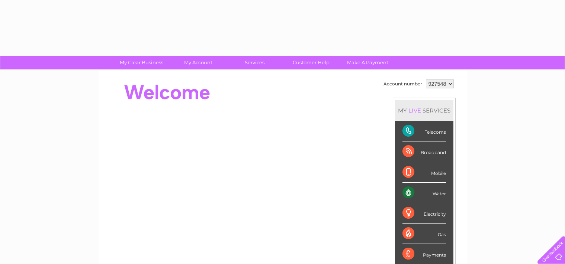 This screenshot has height=264, width=565. What do you see at coordinates (367, 62) in the screenshot?
I see `a: Make A Payment` at bounding box center [367, 62].